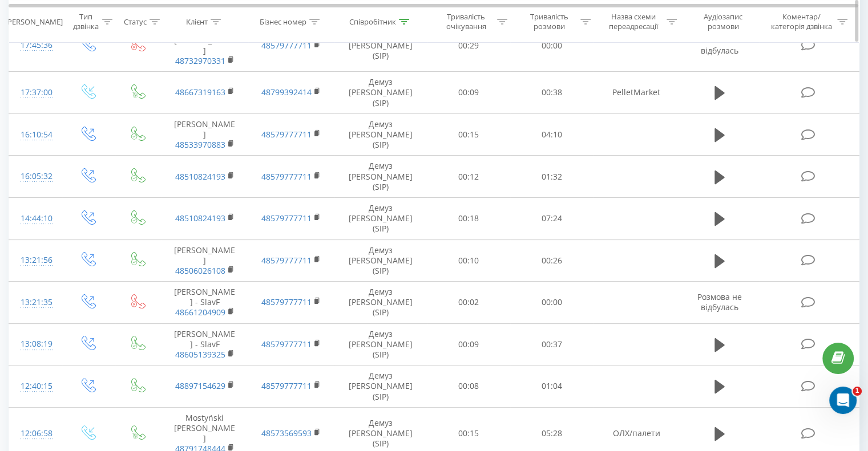 The height and width of the screenshot is (451, 868). What do you see at coordinates (35, 433) in the screenshot?
I see `div: 12:06:58` at bounding box center [35, 433].